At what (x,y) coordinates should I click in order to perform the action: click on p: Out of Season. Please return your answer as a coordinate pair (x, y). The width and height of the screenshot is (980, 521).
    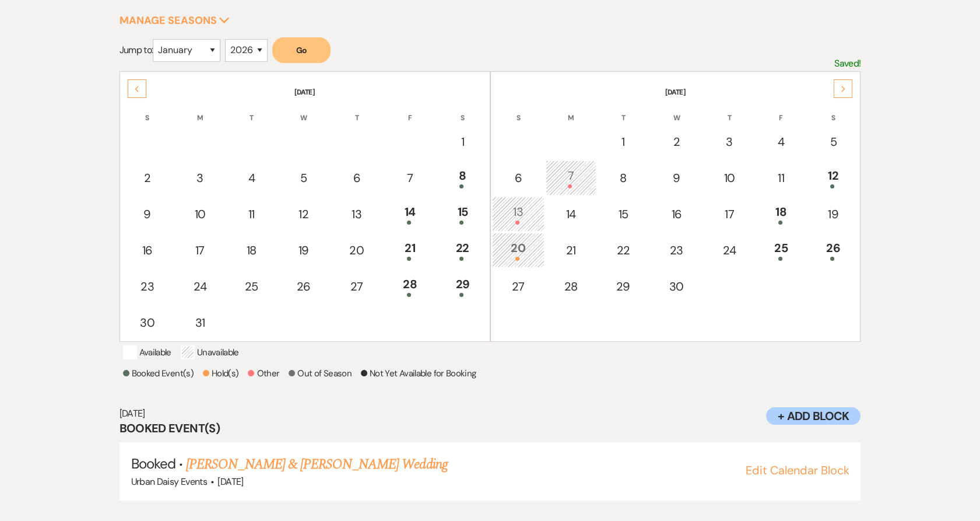
    Looking at the image, I should click on (320, 373).